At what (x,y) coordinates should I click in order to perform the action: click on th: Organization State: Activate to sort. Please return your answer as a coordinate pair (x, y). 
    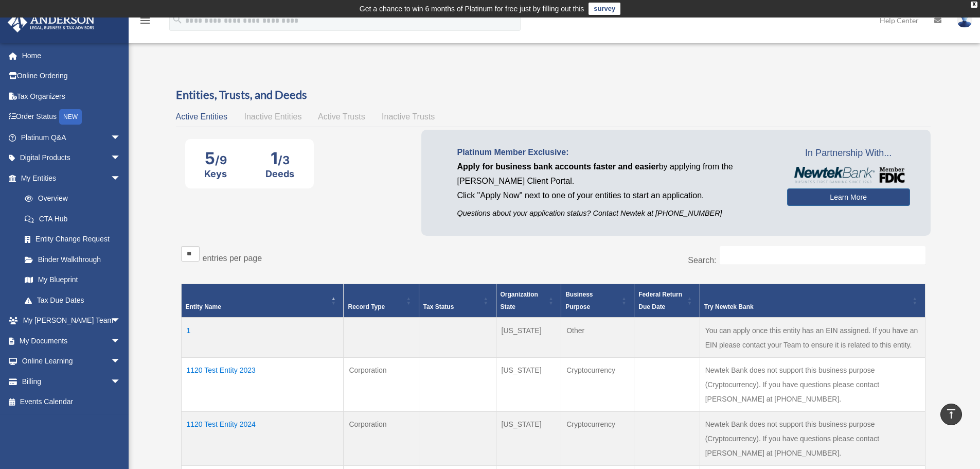
    Looking at the image, I should click on (529, 301).